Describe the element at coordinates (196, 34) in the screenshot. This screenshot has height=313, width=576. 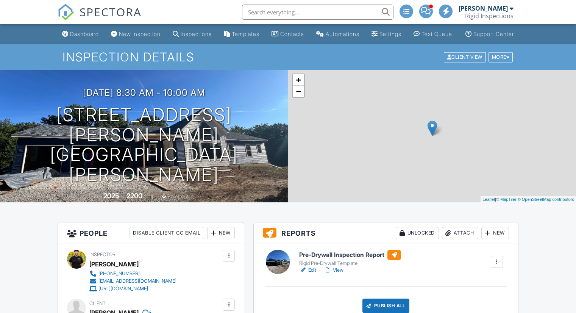
I see `div: Inspections` at that location.